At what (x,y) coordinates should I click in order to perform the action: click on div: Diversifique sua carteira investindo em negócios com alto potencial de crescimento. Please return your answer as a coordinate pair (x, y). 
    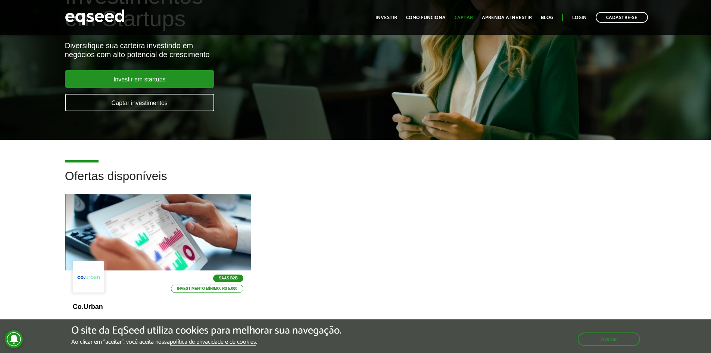
    Looking at the image, I should click on (237, 50).